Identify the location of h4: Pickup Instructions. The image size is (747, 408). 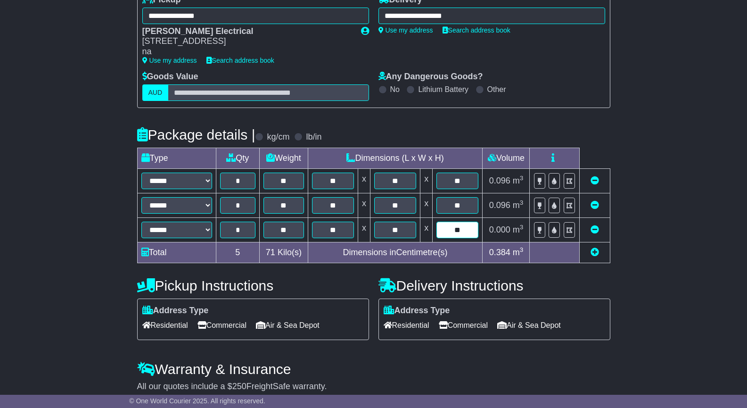
(253, 285).